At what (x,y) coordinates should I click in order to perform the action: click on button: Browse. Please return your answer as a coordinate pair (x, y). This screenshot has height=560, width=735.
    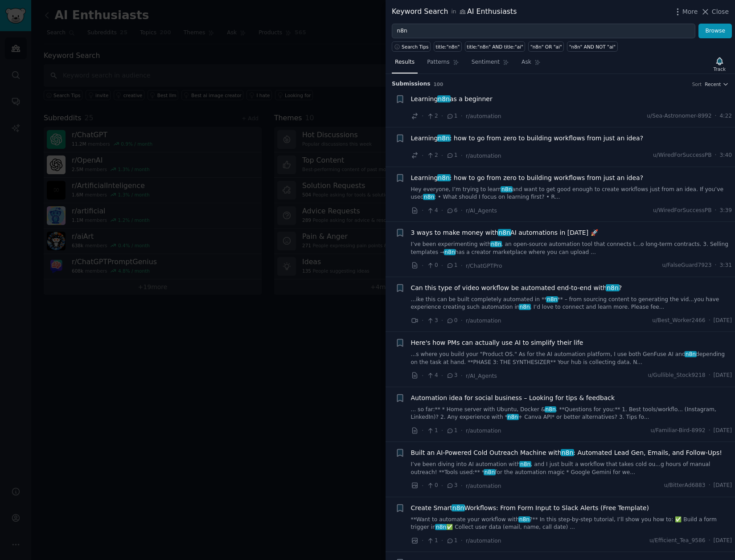
    Looking at the image, I should click on (715, 31).